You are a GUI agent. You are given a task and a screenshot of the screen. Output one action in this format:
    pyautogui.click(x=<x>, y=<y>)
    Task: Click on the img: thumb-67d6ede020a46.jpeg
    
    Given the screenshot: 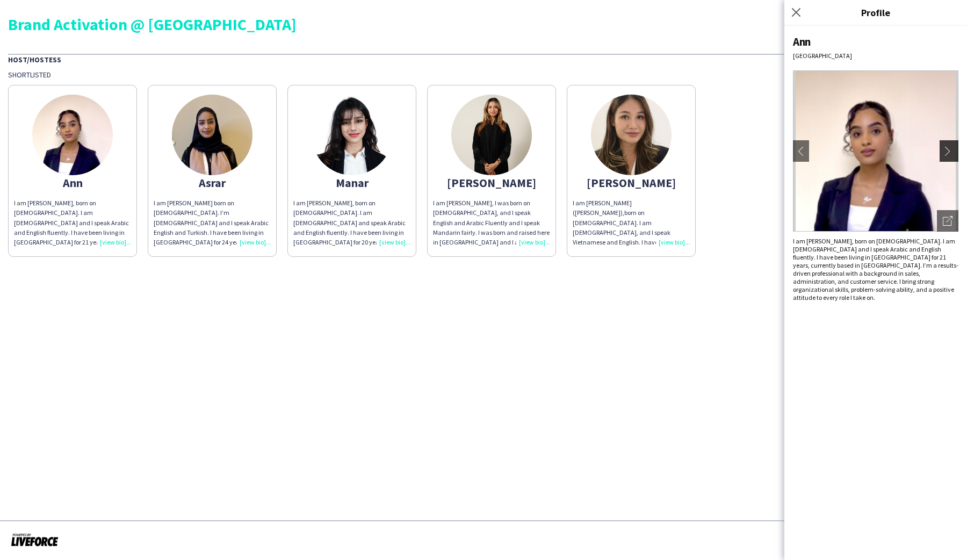 What is the action you would take?
    pyautogui.click(x=73, y=135)
    